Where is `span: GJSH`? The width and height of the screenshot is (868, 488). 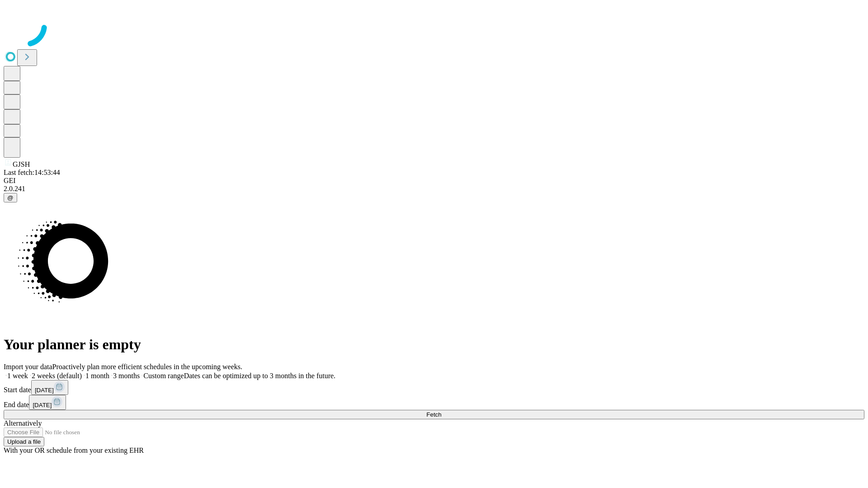
span: GJSH is located at coordinates (21, 164).